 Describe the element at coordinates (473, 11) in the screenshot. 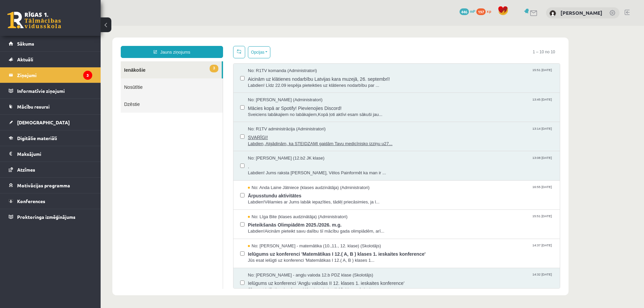

I see `span: mP` at that location.